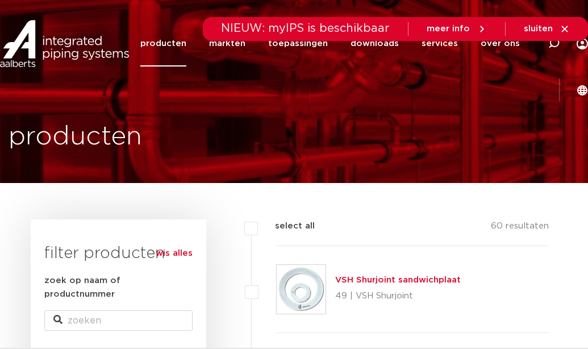  Describe the element at coordinates (500, 43) in the screenshot. I see `a: over ons` at that location.